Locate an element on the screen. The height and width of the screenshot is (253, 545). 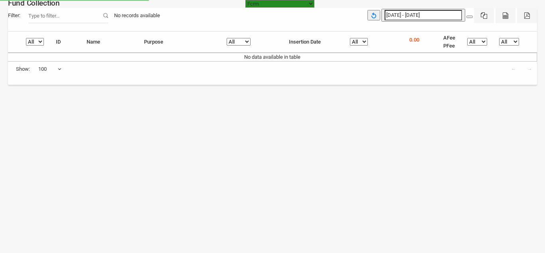
input: Filter: is located at coordinates (68, 16).